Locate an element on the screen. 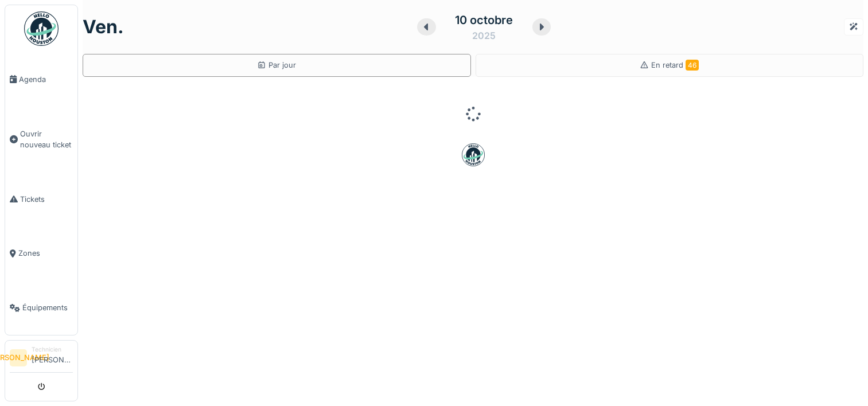 Image resolution: width=868 pixels, height=406 pixels. a: Agenda is located at coordinates (41, 79).